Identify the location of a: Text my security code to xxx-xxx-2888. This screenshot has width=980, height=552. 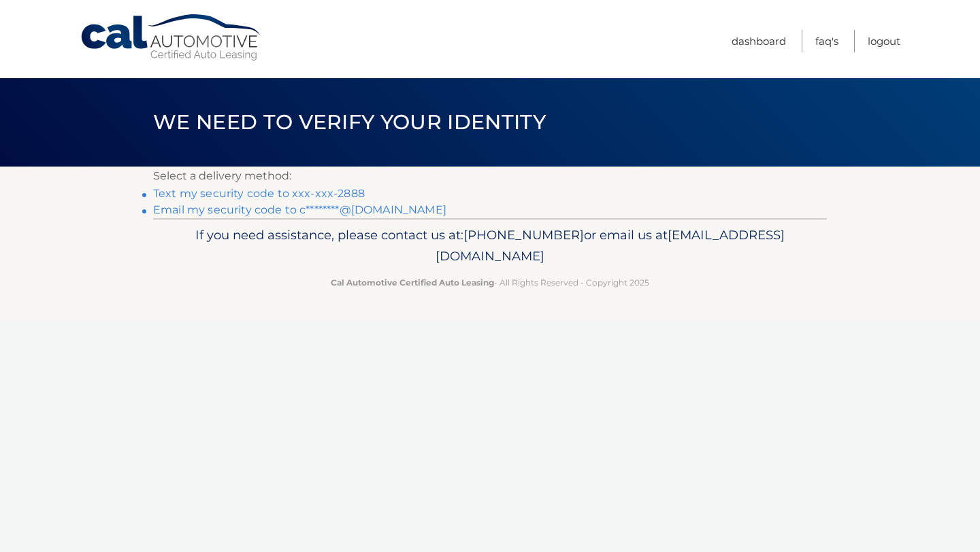
(259, 193).